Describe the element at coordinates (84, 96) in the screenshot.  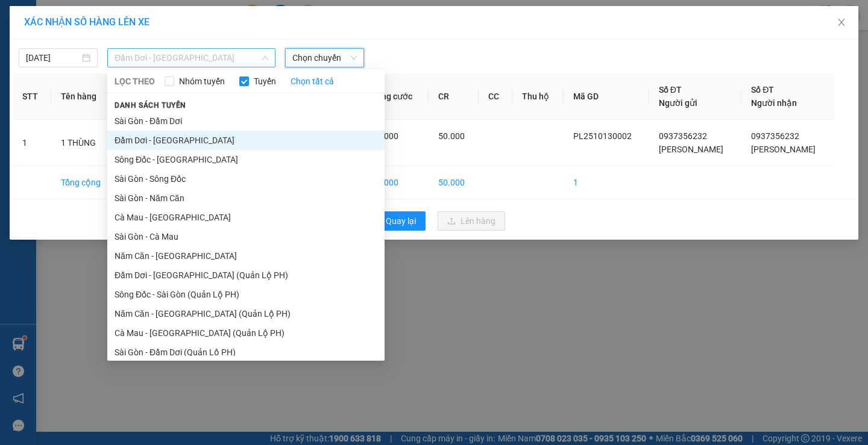
I see `th: Tên hàng` at that location.